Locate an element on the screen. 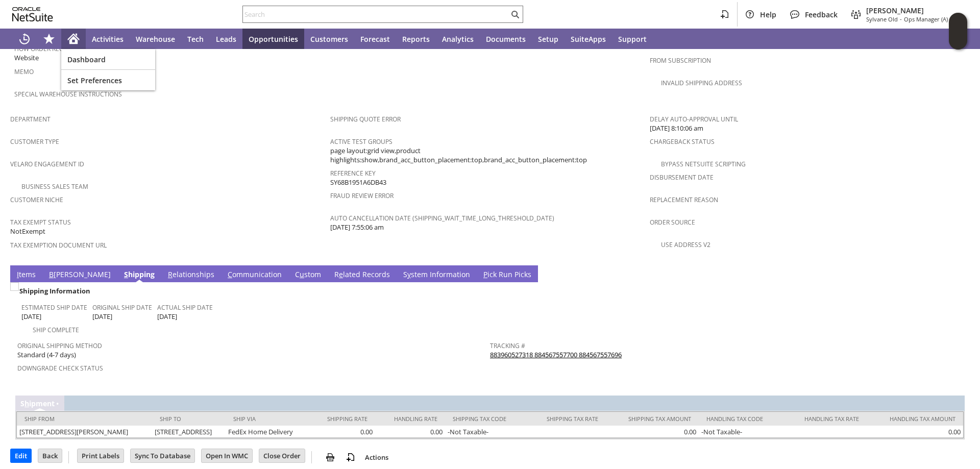  a: Velaro Engagement ID is located at coordinates (47, 164).